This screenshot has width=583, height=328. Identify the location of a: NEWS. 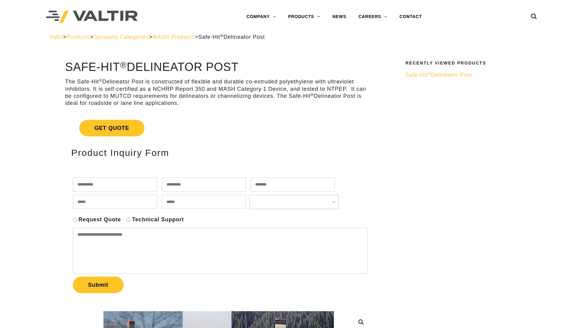
(339, 17).